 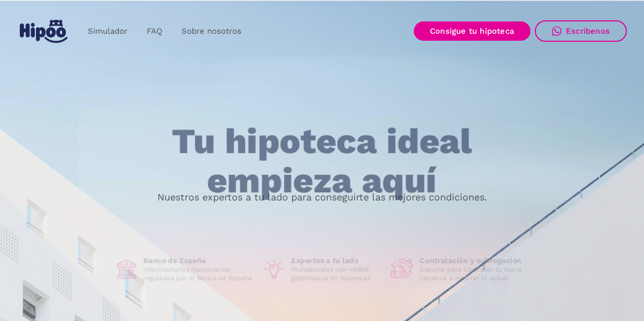 I want to click on a: Escríbenos, so click(x=581, y=31).